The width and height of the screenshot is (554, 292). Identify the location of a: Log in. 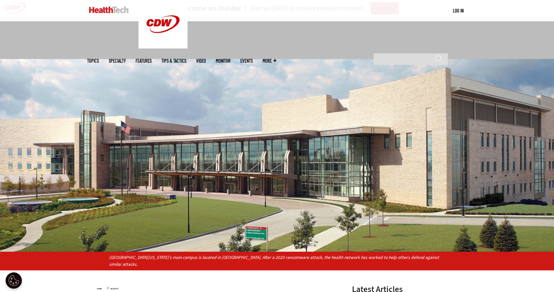
(458, 10).